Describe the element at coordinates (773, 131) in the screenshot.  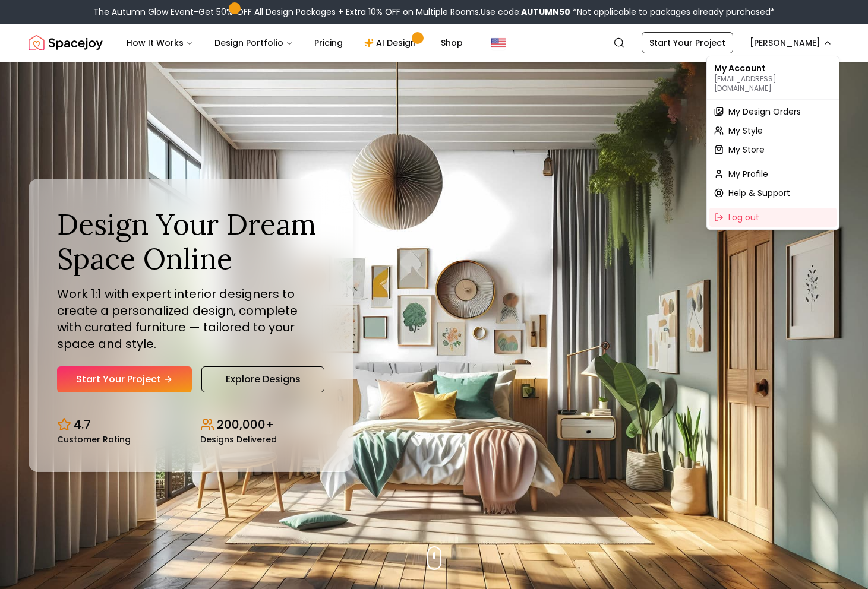
I see `a: My Style` at that location.